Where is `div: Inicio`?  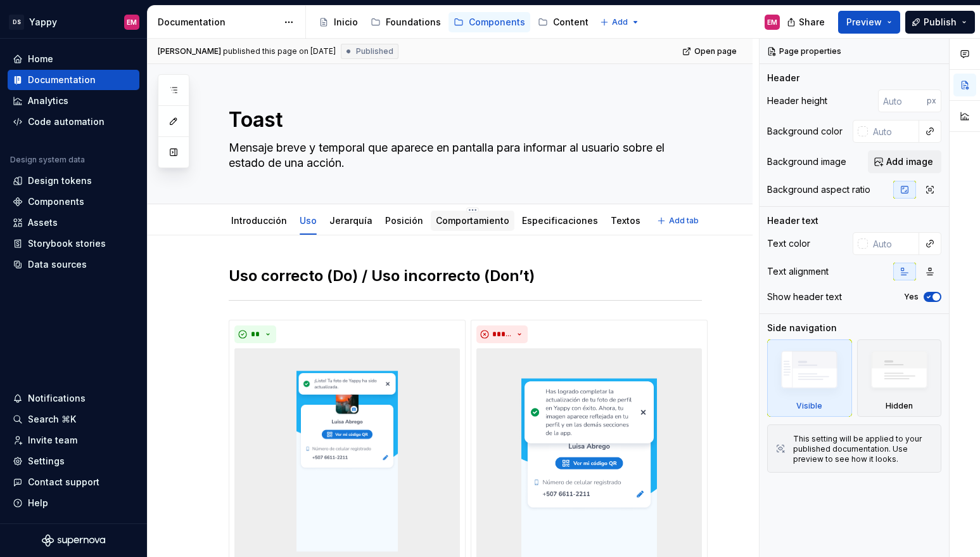
div: Inicio is located at coordinates (346, 22).